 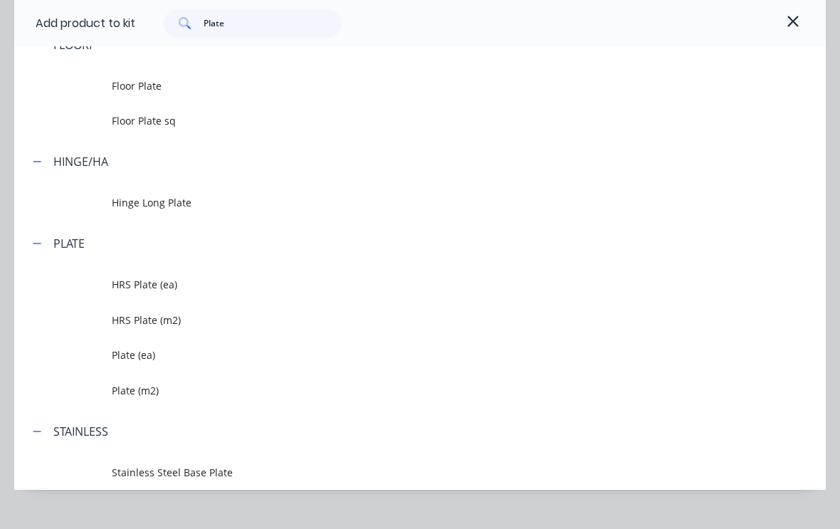 I want to click on div: HINGE/HA, so click(x=80, y=162).